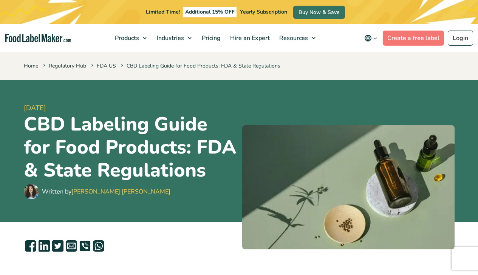 The image size is (478, 275). What do you see at coordinates (249, 38) in the screenshot?
I see `a: Hire an Expert` at bounding box center [249, 38].